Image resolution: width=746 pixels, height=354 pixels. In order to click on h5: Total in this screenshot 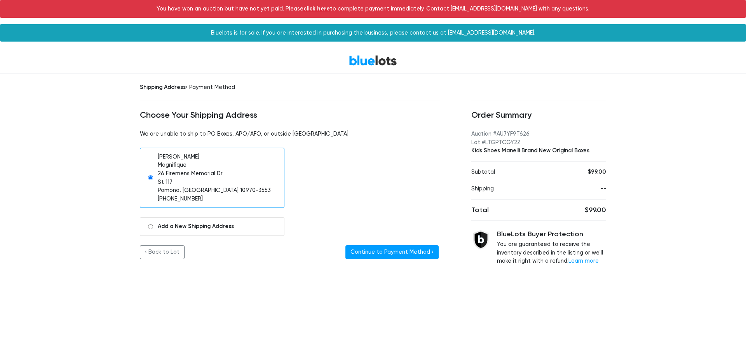, I will do `click(502, 210)`.